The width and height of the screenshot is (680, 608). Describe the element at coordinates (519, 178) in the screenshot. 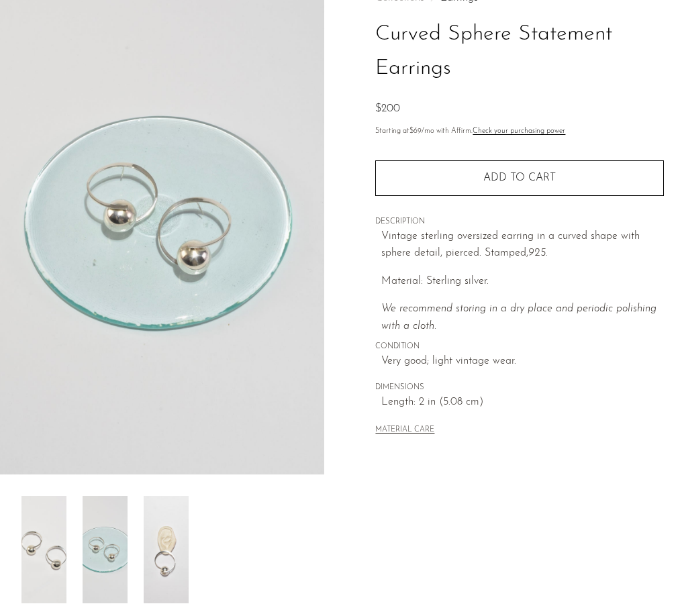

I see `span: Add to cart` at that location.